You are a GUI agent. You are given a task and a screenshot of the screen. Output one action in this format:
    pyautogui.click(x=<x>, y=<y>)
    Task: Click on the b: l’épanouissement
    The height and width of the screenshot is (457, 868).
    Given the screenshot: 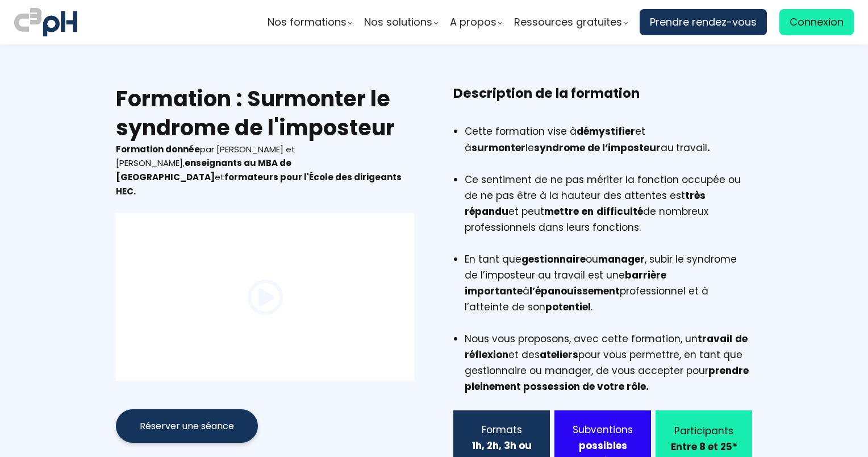 What is the action you would take?
    pyautogui.click(x=574, y=290)
    